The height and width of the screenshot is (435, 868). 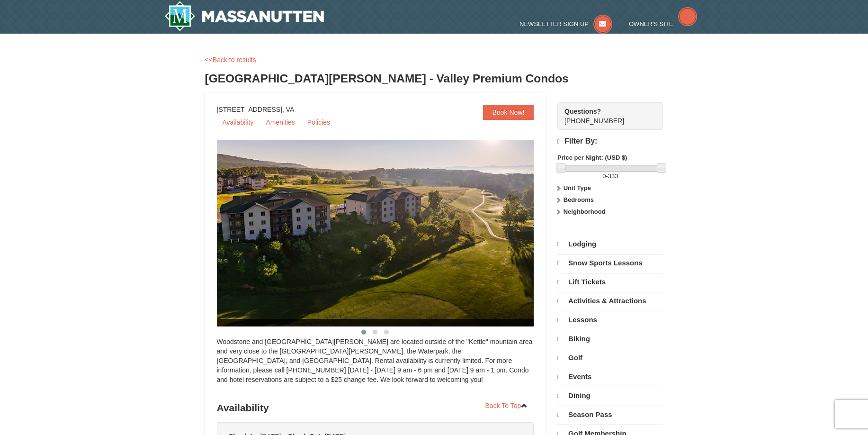 What do you see at coordinates (566, 23) in the screenshot?
I see `a: Newsletter Sign Up` at bounding box center [566, 23].